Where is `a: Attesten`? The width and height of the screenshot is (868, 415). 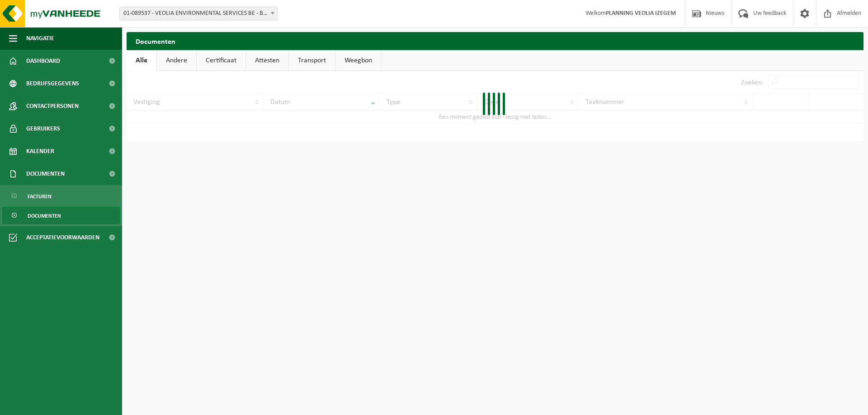
a: Attesten is located at coordinates (267, 61).